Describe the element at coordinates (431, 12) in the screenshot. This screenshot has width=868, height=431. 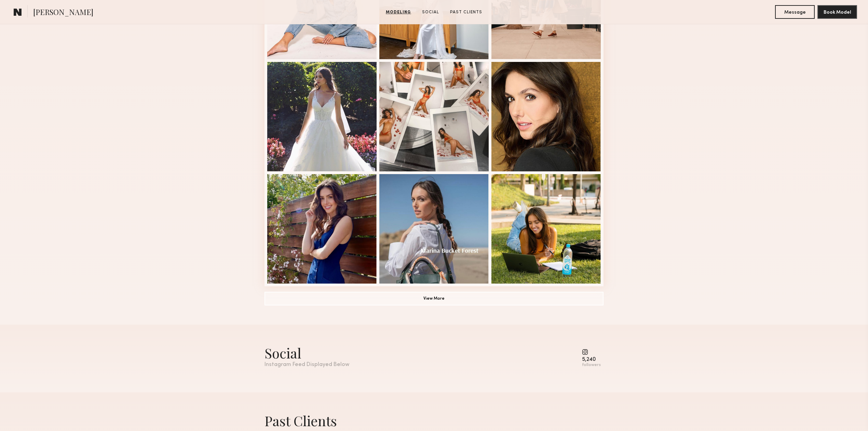
I see `a: Social` at that location.